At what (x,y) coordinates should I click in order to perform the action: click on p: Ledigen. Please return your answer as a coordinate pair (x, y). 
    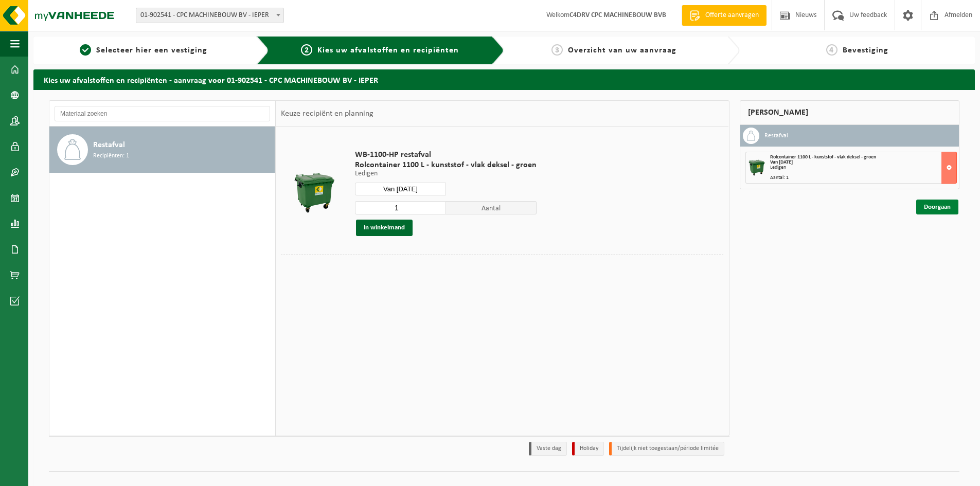
    Looking at the image, I should click on (446, 174).